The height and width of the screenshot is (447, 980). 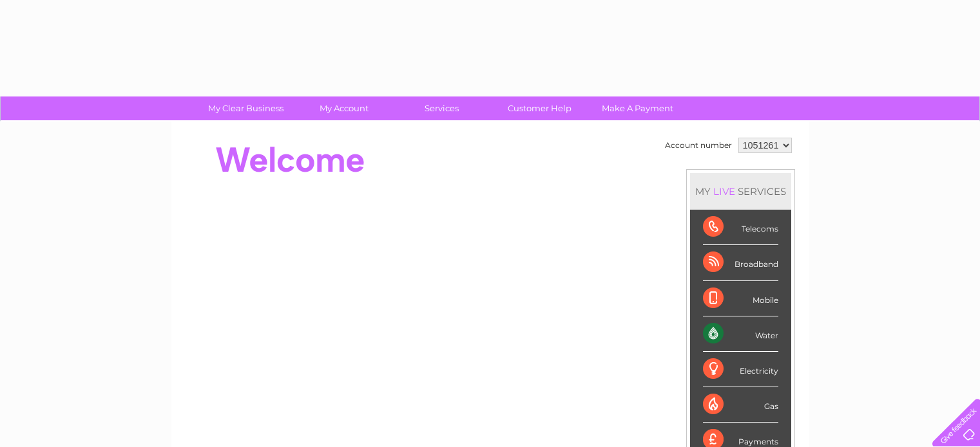 I want to click on div: Electricity, so click(x=740, y=370).